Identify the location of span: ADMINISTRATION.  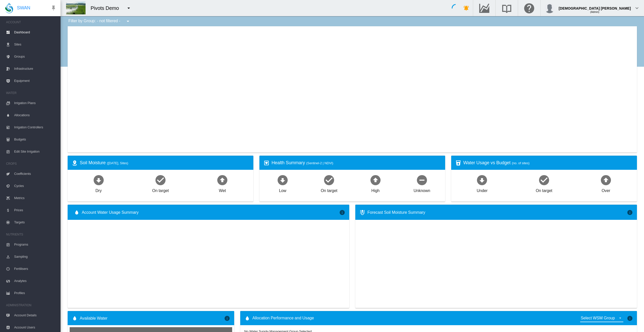
(32, 305).